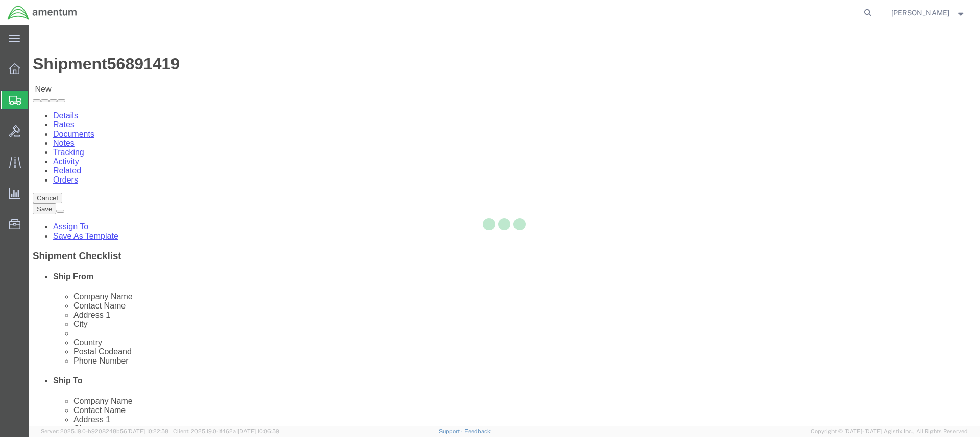 Image resolution: width=980 pixels, height=437 pixels. I want to click on img: logo, so click(42, 13).